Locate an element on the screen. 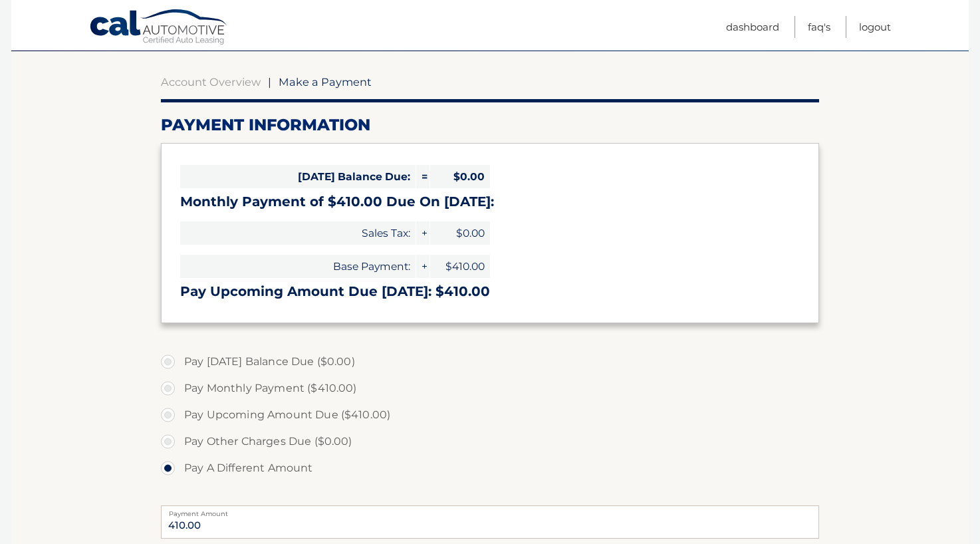  a: Account Overview is located at coordinates (211, 82).